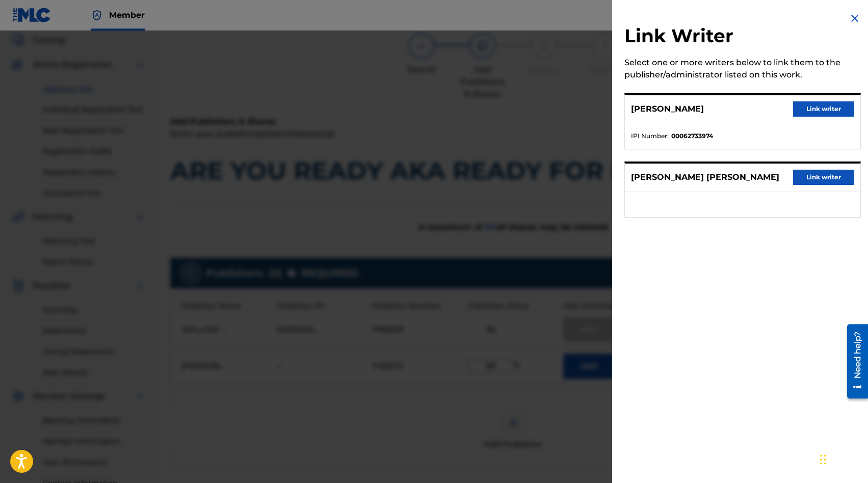 This screenshot has width=868, height=483. What do you see at coordinates (823, 459) in the screenshot?
I see `div: Drag` at bounding box center [823, 459].